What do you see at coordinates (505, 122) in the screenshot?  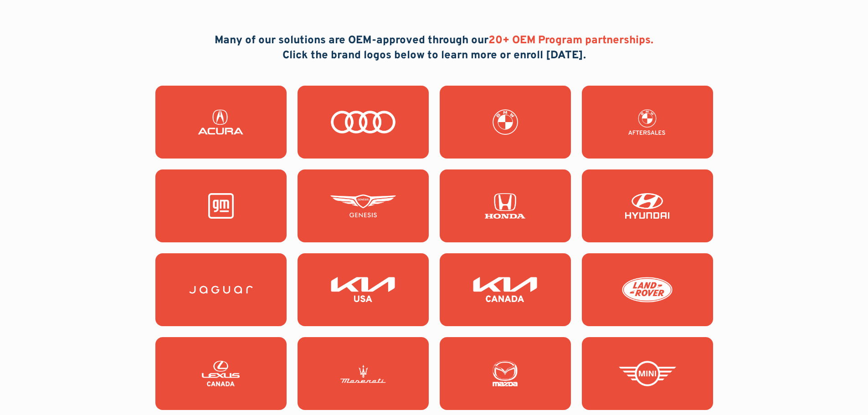 I see `img: BMW` at bounding box center [505, 122].